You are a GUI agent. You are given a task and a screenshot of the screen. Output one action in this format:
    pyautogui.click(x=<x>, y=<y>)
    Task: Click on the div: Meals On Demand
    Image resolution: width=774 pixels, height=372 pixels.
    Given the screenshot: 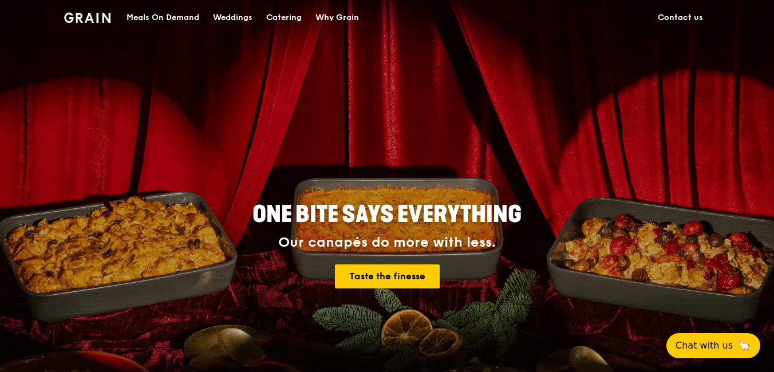 What is the action you would take?
    pyautogui.click(x=163, y=18)
    